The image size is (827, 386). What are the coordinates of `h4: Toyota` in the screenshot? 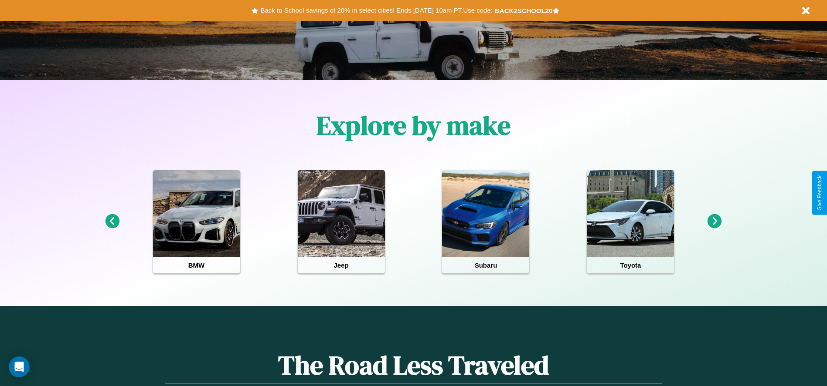 It's located at (630, 265).